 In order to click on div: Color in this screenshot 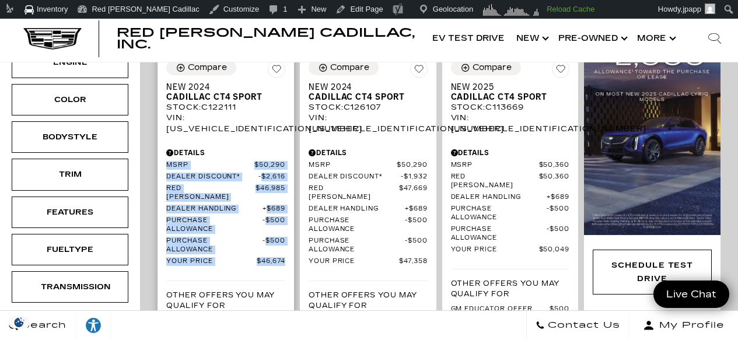, I will do `click(70, 100)`.